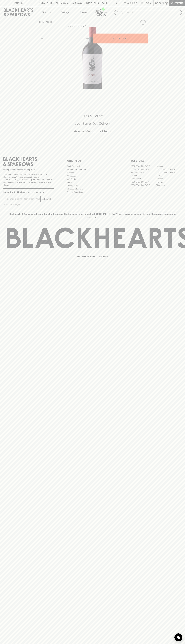 The image size is (185, 644). I want to click on p: Login, so click(148, 3).